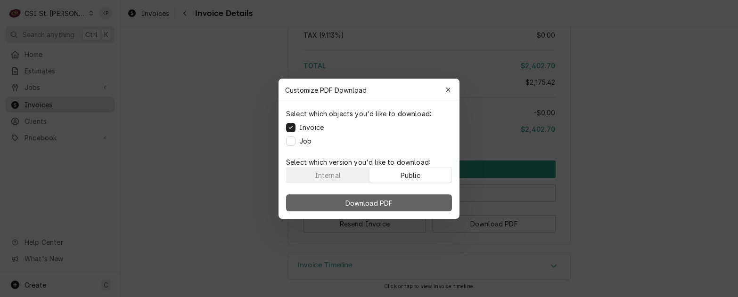 This screenshot has width=738, height=297. I want to click on p: Select which objects you'd like to download:, so click(359, 114).